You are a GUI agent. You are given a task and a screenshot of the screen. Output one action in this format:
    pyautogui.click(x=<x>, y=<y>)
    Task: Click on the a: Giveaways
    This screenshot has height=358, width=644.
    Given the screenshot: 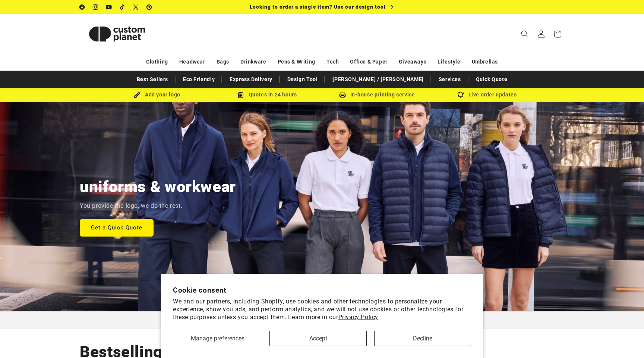 What is the action you would take?
    pyautogui.click(x=413, y=62)
    